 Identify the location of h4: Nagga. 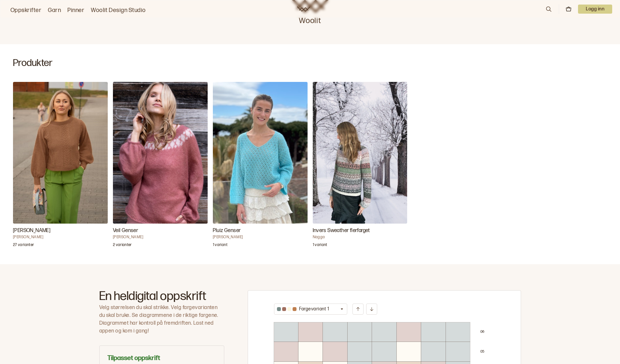
(360, 237).